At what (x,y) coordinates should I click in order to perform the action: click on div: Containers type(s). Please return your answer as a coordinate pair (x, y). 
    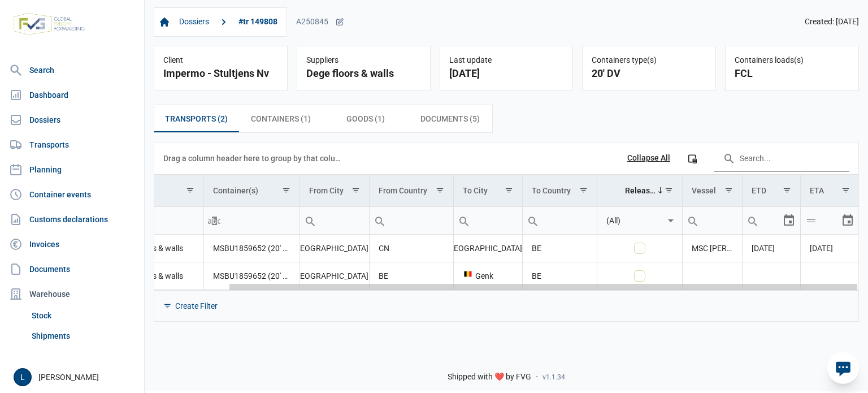
    Looking at the image, I should click on (649, 60).